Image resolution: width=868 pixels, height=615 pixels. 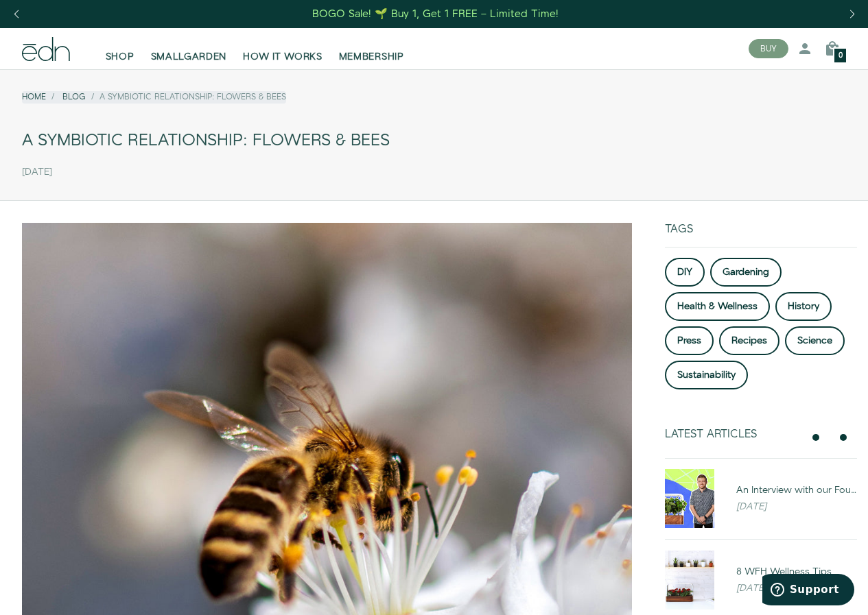 I want to click on button: previous, so click(x=816, y=438).